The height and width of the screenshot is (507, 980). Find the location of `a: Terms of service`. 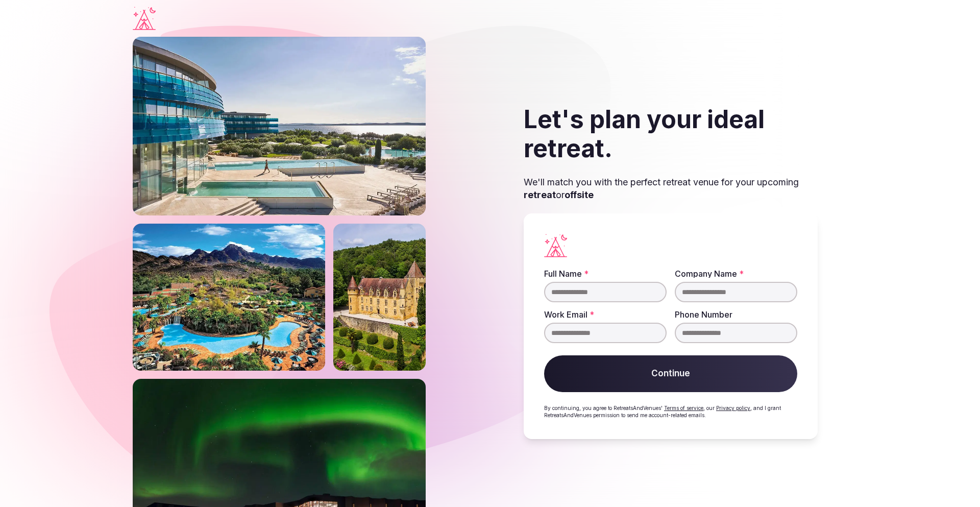

a: Terms of service is located at coordinates (683, 408).